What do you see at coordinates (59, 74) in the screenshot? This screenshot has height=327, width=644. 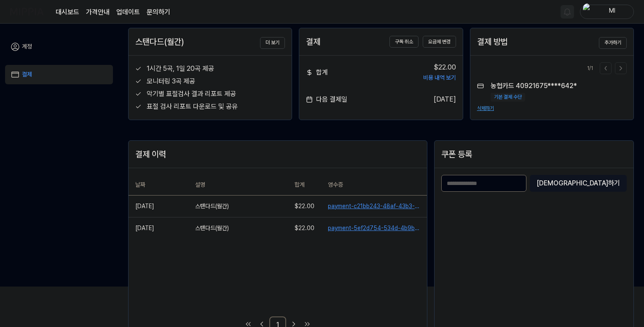 I see `a: 결제` at bounding box center [59, 74].